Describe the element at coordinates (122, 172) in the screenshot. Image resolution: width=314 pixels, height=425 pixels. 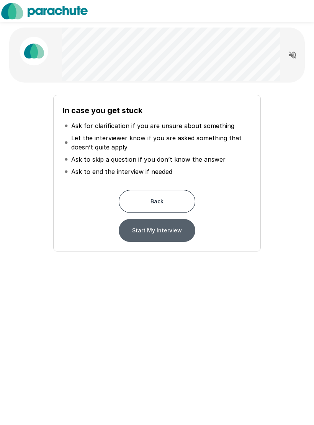
I see `p: Ask to end the interview if needed` at that location.